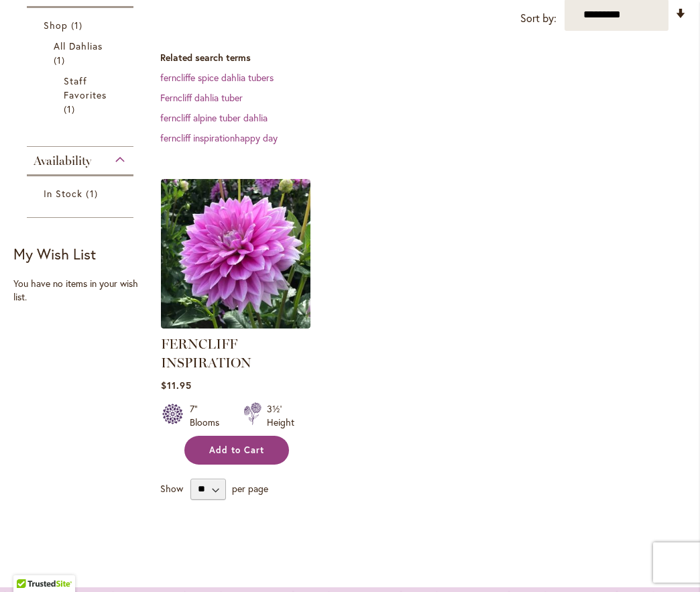 This screenshot has width=700, height=592. I want to click on div: 7" Blooms, so click(209, 416).